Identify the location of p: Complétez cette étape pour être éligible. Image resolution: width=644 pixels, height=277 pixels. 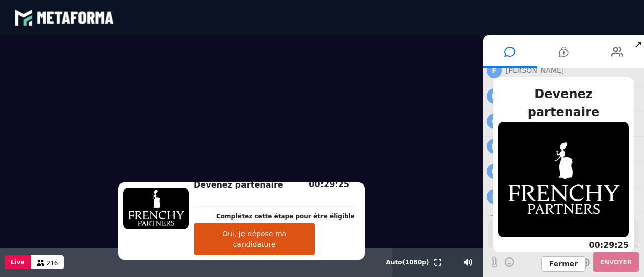
(285, 216).